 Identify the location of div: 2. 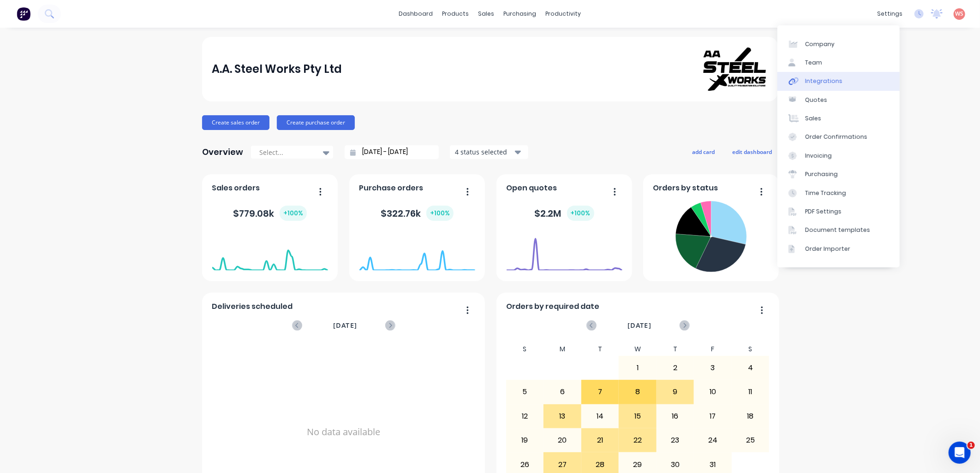
(675, 368).